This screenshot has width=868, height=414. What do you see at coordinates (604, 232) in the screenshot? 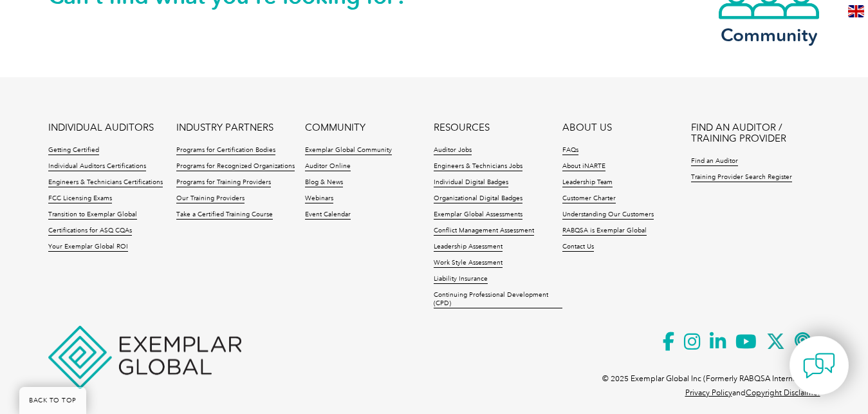
I see `a: RABQSA is Exemplar Global` at bounding box center [604, 232].